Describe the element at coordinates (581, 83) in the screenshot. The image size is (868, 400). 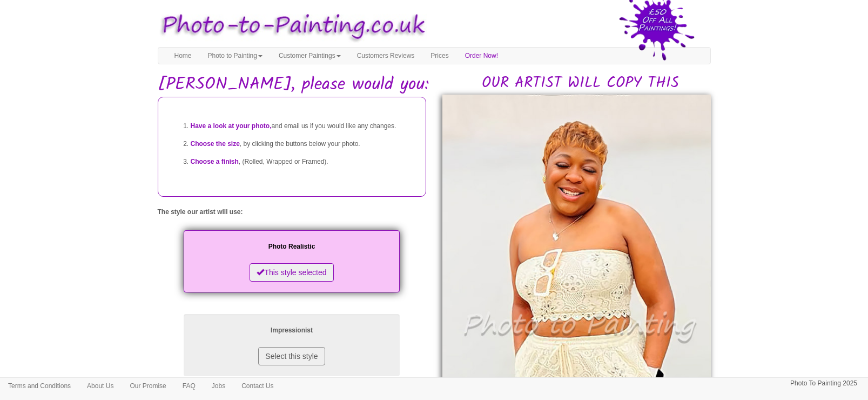
I see `h2: OUR ARTIST WILL COPY THIS` at that location.